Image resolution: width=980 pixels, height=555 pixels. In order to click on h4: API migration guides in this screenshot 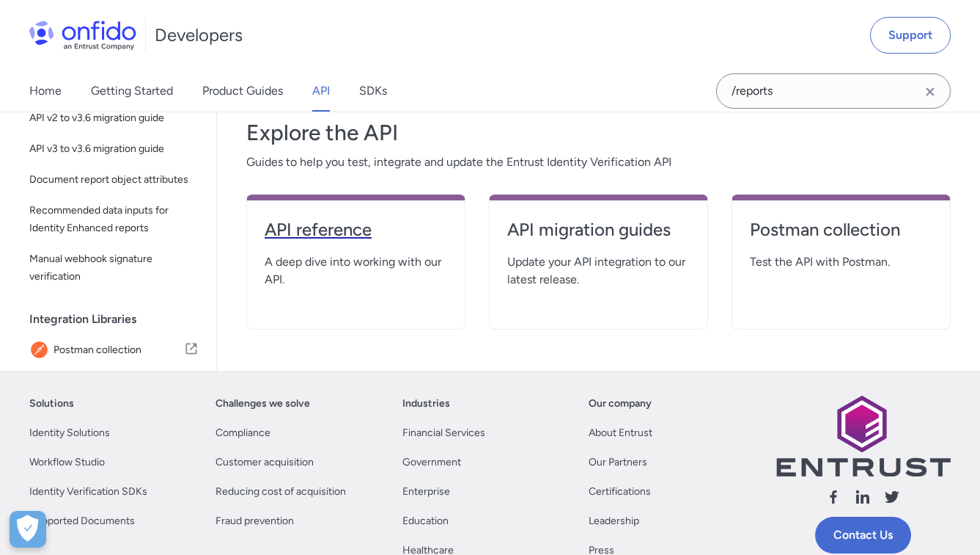, I will do `click(598, 230)`.